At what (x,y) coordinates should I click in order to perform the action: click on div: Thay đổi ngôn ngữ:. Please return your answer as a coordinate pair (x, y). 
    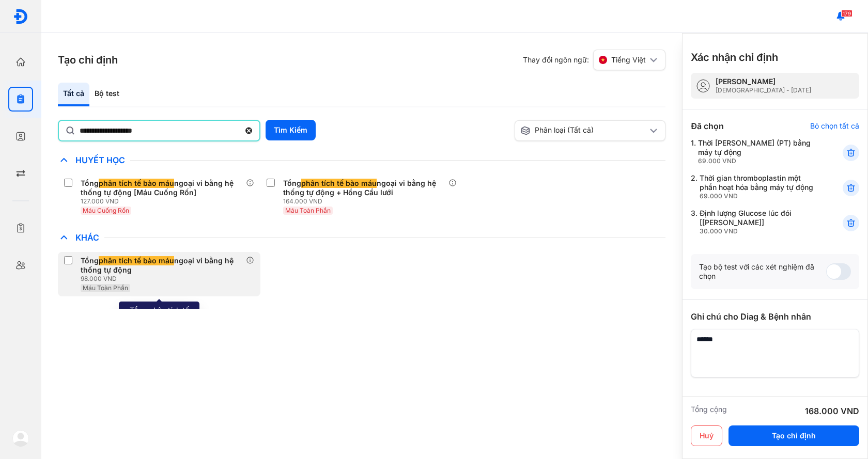
    Looking at the image, I should click on (594, 60).